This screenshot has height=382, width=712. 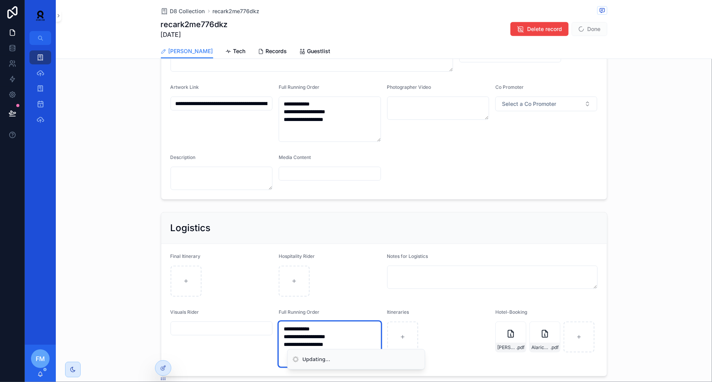 What do you see at coordinates (183, 11) in the screenshot?
I see `a: D8 Collection` at bounding box center [183, 11].